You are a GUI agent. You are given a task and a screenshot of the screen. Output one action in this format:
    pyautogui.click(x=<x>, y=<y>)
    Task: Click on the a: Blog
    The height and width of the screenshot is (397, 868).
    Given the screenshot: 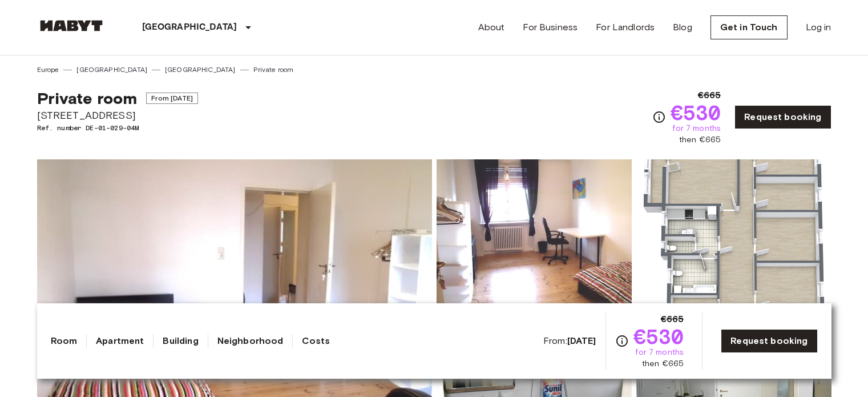 What is the action you would take?
    pyautogui.click(x=683, y=28)
    